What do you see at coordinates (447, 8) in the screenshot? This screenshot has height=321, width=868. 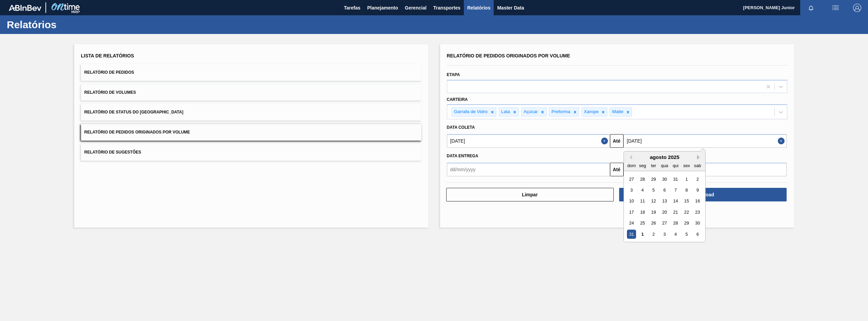 I see `span: Transportes` at bounding box center [447, 8].